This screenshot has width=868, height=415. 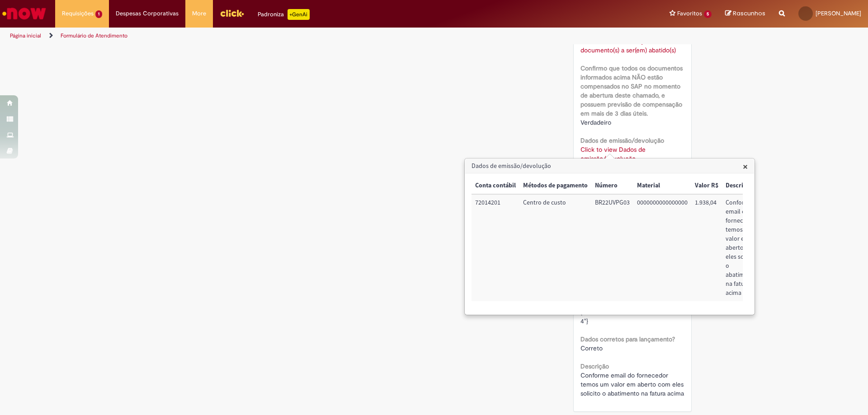 I want to click on button: Close, so click(x=745, y=166).